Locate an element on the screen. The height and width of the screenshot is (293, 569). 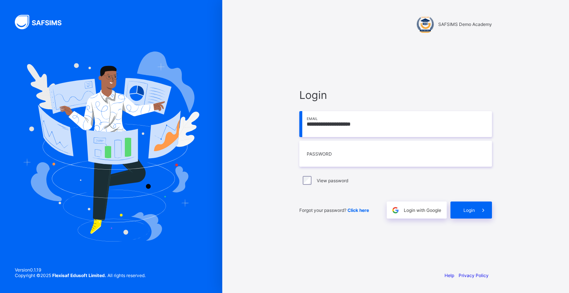
span: Version 0.1.19 is located at coordinates (80, 270).